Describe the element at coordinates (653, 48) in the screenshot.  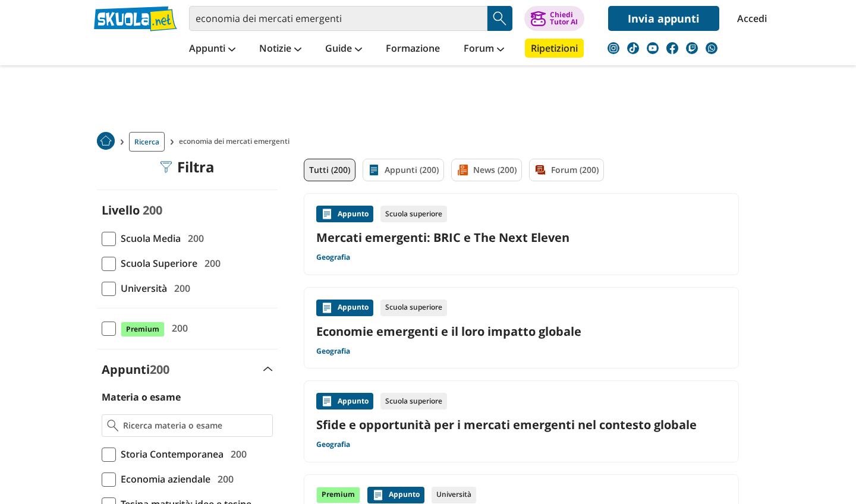
I see `img: youtube` at that location.